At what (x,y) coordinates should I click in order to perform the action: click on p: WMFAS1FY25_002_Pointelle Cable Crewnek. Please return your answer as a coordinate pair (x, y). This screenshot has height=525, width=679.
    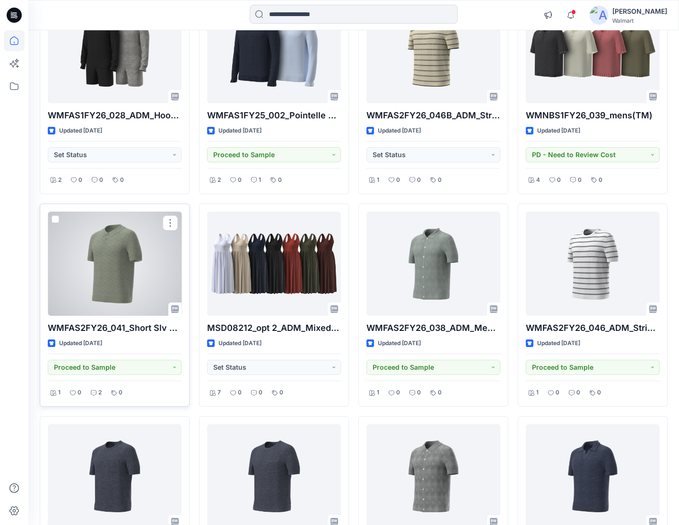
    Looking at the image, I should click on (274, 115).